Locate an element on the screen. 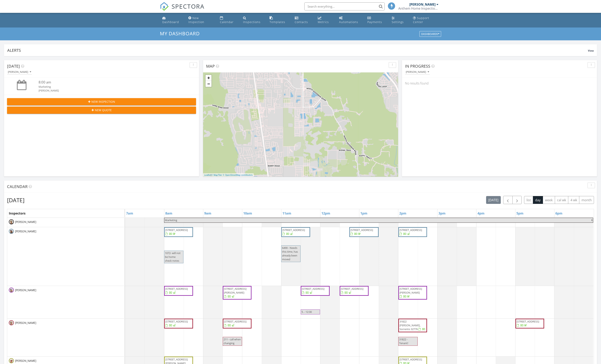  div: Metrics is located at coordinates (323, 22).